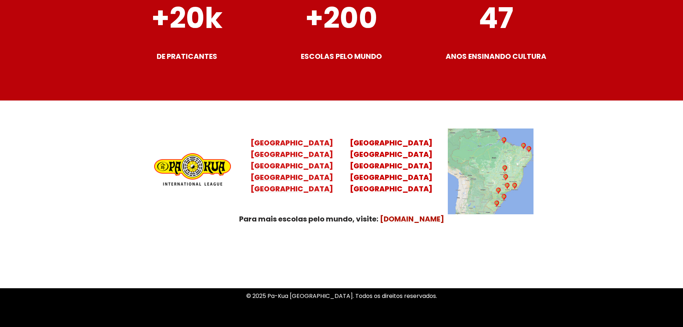 The width and height of the screenshot is (683, 327). What do you see at coordinates (309, 219) in the screenshot?
I see `strong: Para mais escolas pelo mundo, visite:` at bounding box center [309, 219].